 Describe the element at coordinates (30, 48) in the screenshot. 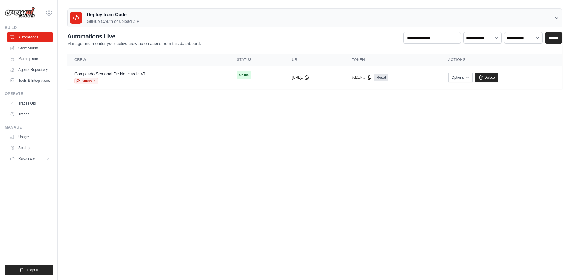

I see `a: Crew Studio` at that location.